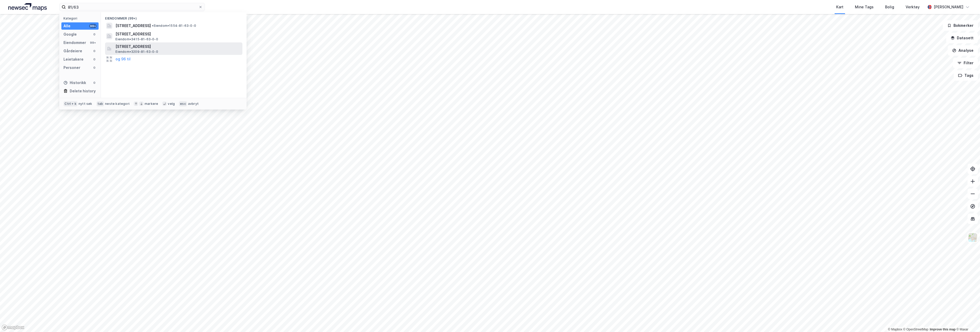 This screenshot has height=332, width=980. I want to click on button: Datasett, so click(962, 38).